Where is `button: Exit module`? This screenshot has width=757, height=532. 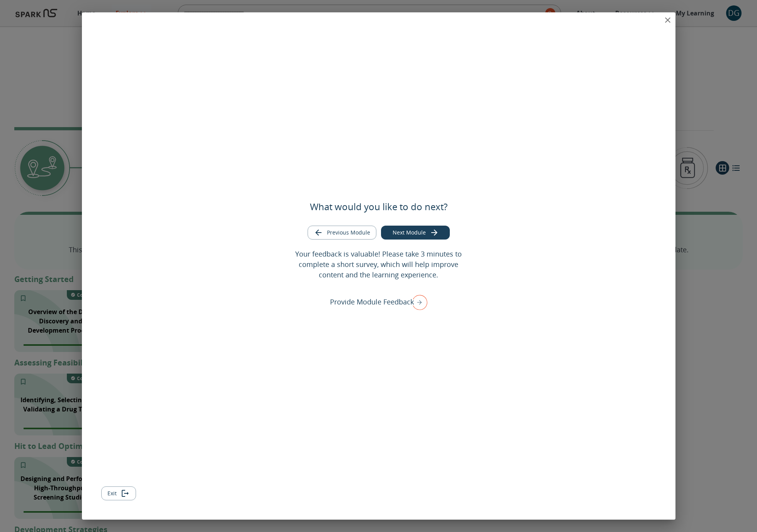
button: Exit module is located at coordinates (119, 493).